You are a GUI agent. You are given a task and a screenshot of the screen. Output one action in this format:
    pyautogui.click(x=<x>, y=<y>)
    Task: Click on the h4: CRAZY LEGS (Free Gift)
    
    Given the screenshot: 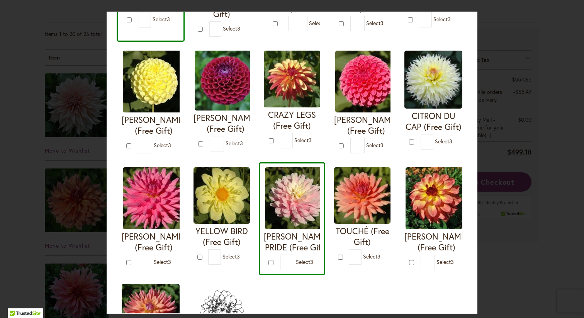 What is the action you would take?
    pyautogui.click(x=292, y=120)
    